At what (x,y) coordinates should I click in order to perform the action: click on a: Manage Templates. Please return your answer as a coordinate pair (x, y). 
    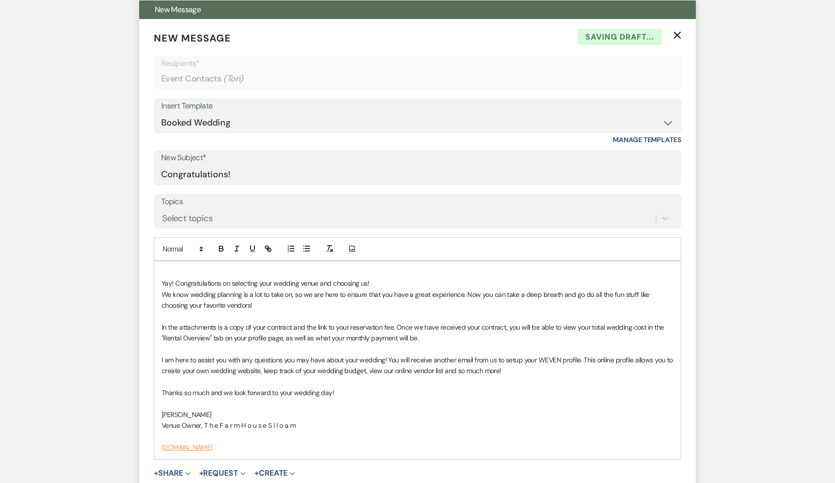
    Looking at the image, I should click on (647, 140).